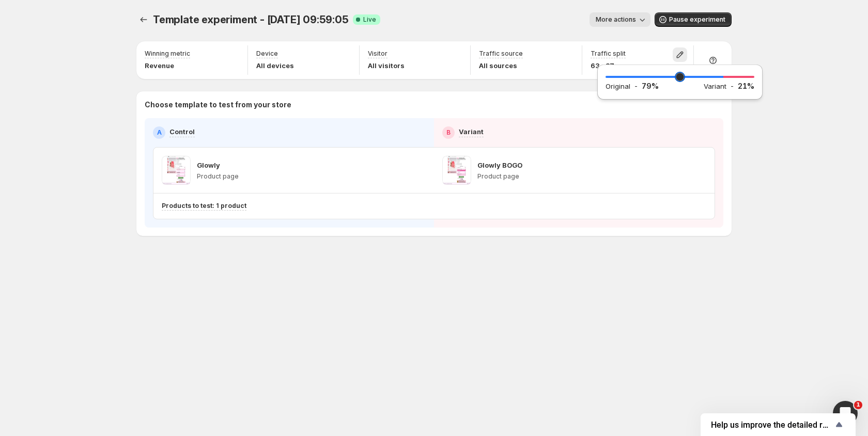 The image size is (868, 436). What do you see at coordinates (370, 19) in the screenshot?
I see `span: Live` at bounding box center [370, 19].